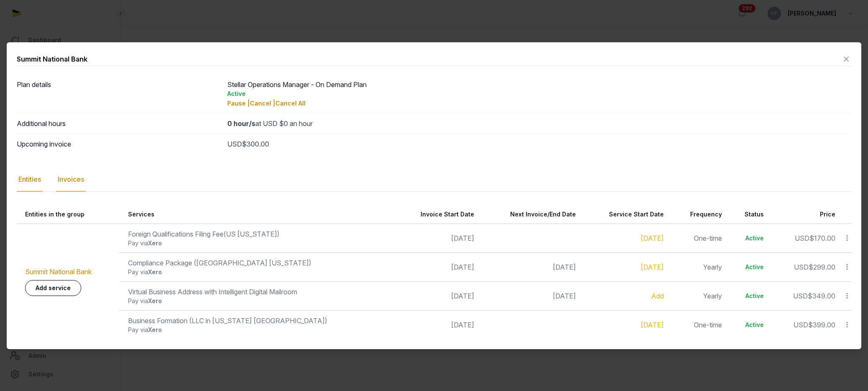 The image size is (868, 391). I want to click on span: Cancel All, so click(290, 103).